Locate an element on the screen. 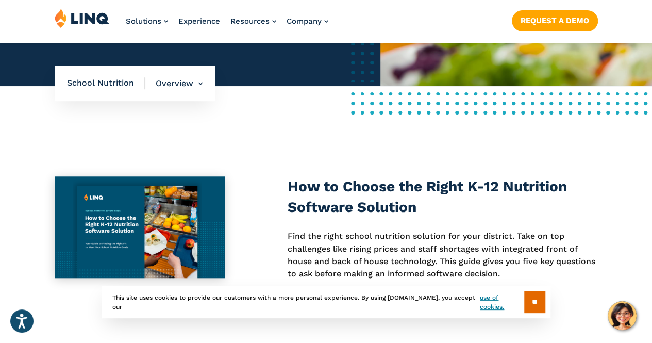  a: Experience is located at coordinates (199, 21).